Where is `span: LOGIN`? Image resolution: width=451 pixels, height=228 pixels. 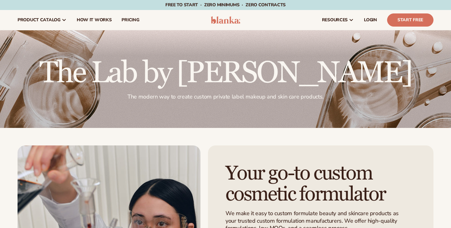 span: LOGIN is located at coordinates (371, 20).